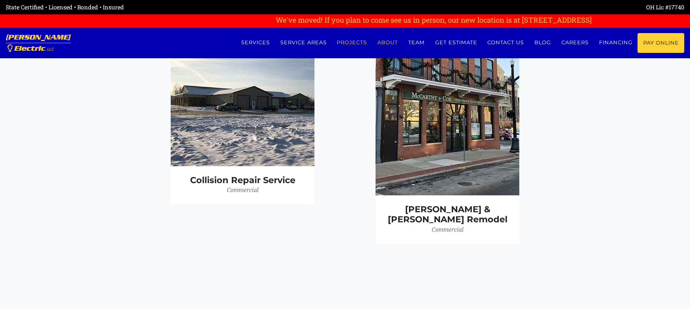 The width and height of the screenshot is (690, 318). I want to click on a: Projects, so click(352, 42).